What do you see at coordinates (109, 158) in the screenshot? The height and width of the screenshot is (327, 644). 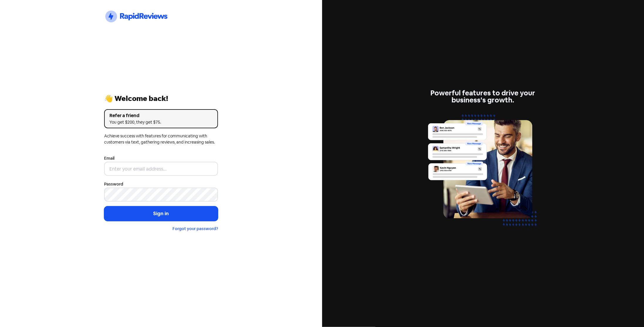 I see `label: Email` at bounding box center [109, 158].